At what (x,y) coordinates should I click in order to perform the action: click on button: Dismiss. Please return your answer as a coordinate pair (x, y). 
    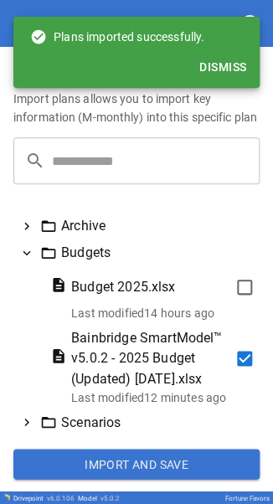
    Looking at the image, I should click on (223, 67).